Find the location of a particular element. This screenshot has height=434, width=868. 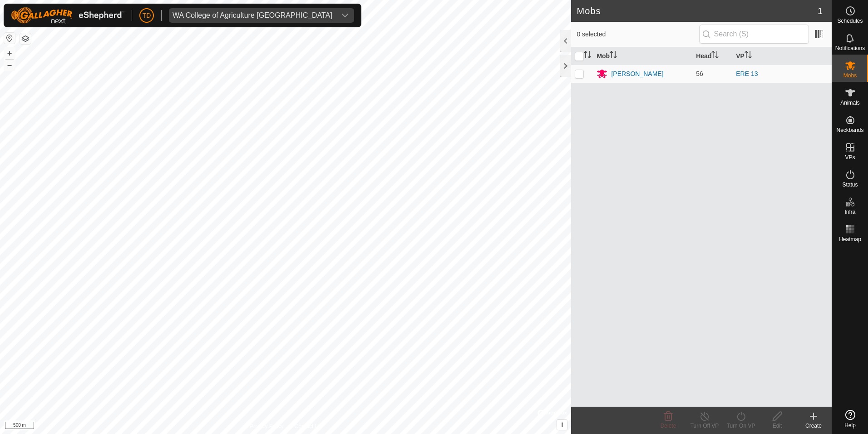

a: ERE 13 is located at coordinates (747, 74).